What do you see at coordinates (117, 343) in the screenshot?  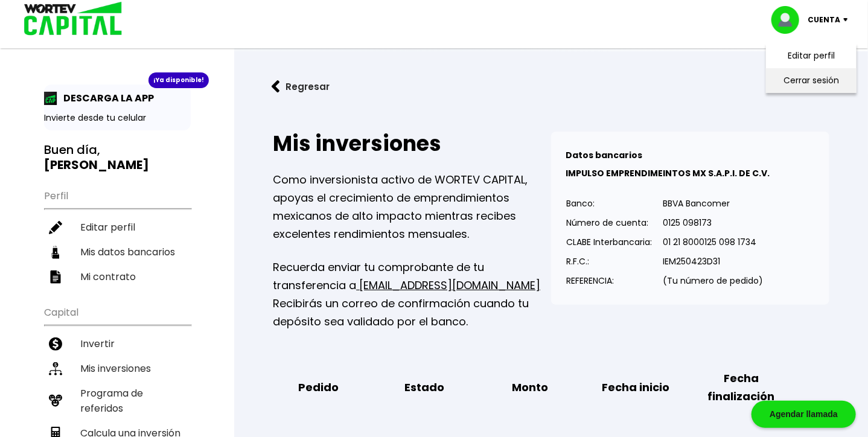 I see `li: Invertir` at bounding box center [117, 343].